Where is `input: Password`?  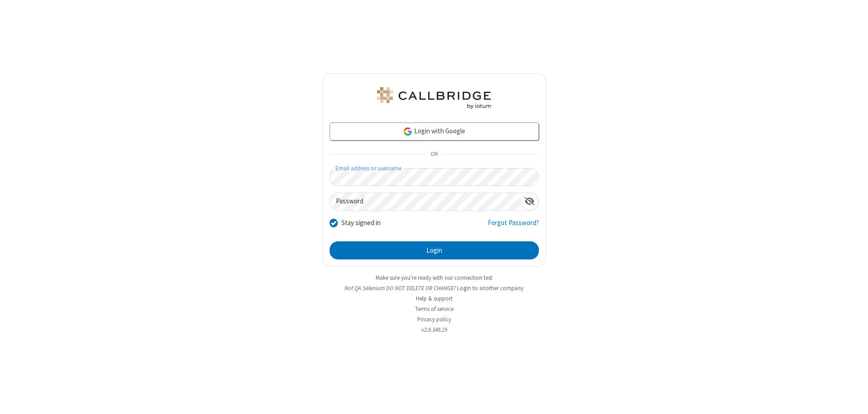
input: Password is located at coordinates (425, 202).